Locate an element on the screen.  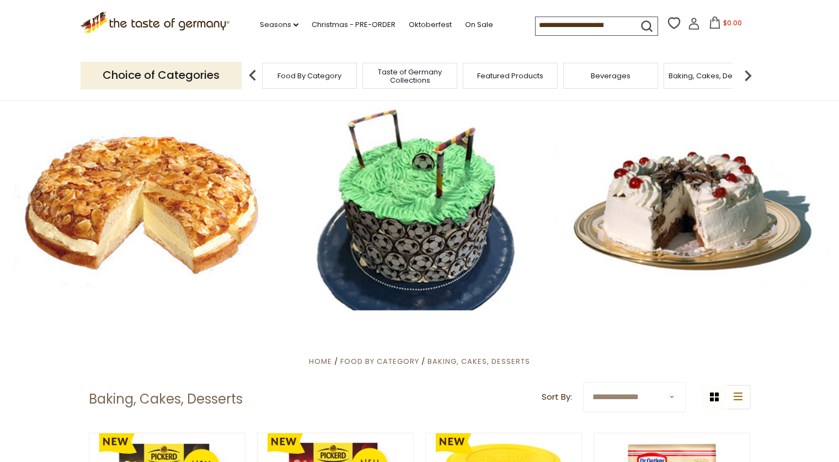
img: previous arrow is located at coordinates (253, 76).